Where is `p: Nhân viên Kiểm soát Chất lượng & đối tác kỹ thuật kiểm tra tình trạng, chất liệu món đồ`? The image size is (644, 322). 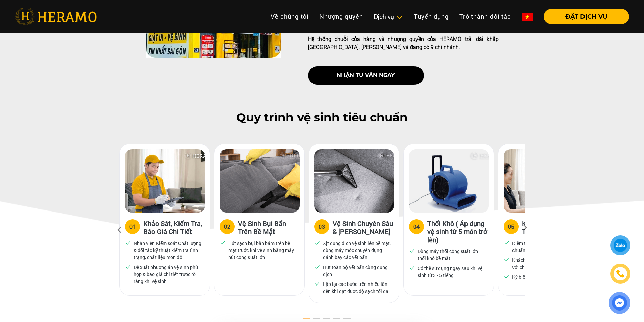
p: Nhân viên Kiểm soát Chất lượng & đối tác kỹ thuật kiểm tra tình trạng, chất liệu món đồ is located at coordinates (168, 251).